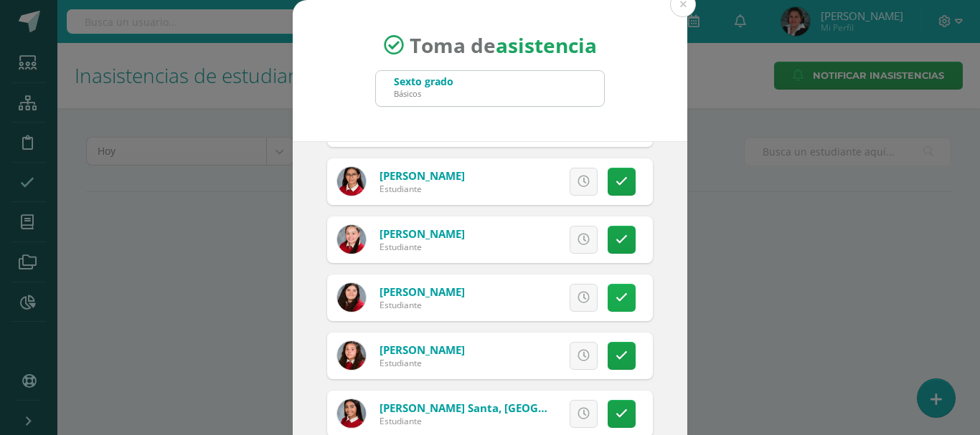 Image resolution: width=980 pixels, height=435 pixels. What do you see at coordinates (352, 181) in the screenshot?
I see `img: 4d1b8f90c906a4f6920ecd92955224df.png` at bounding box center [352, 181].